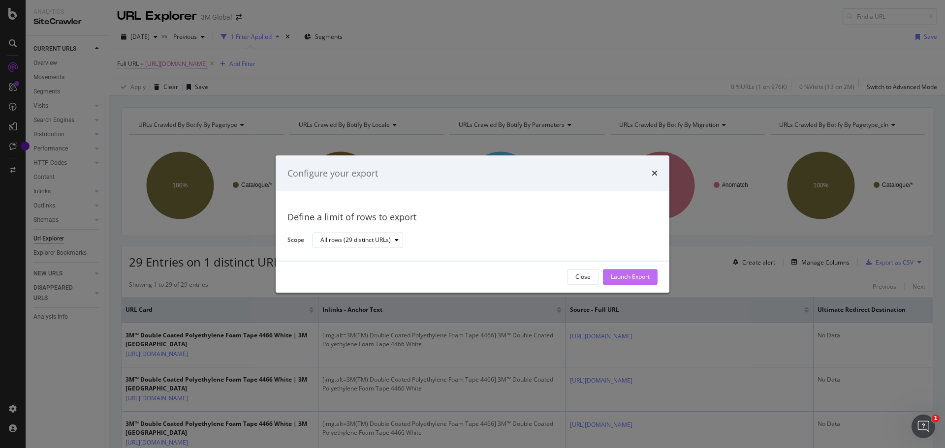 The image size is (945, 448). What do you see at coordinates (630, 277) in the screenshot?
I see `div: Launch Export` at bounding box center [630, 277].